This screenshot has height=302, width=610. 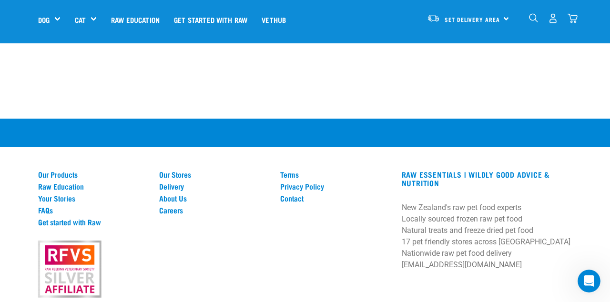 What do you see at coordinates (487, 179) in the screenshot?
I see `h3: RAW ESSENTIALS | Wildly Good Advice & Nutrition` at bounding box center [487, 179].